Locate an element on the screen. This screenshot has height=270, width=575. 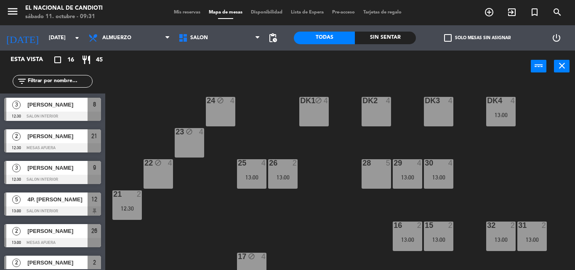
i: restaurant is located at coordinates (86, 60).